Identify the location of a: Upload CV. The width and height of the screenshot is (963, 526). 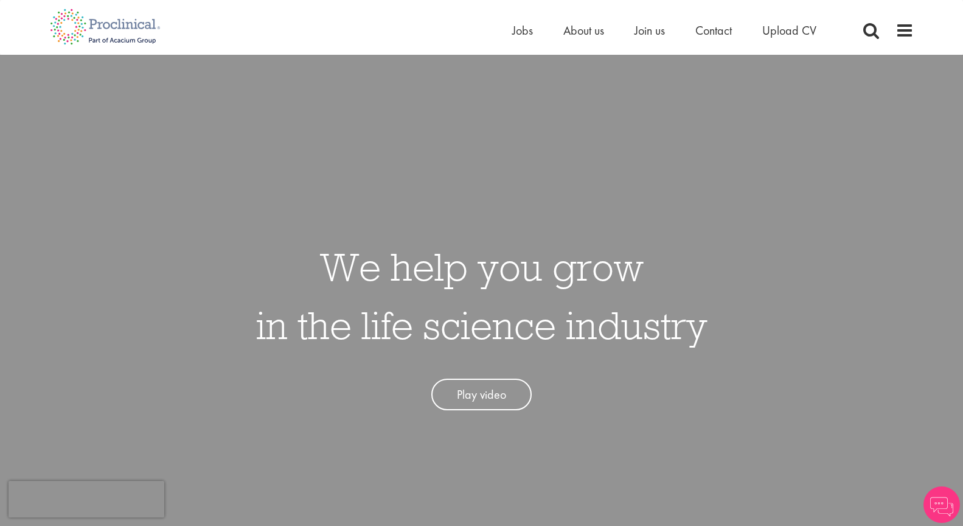
(789, 30).